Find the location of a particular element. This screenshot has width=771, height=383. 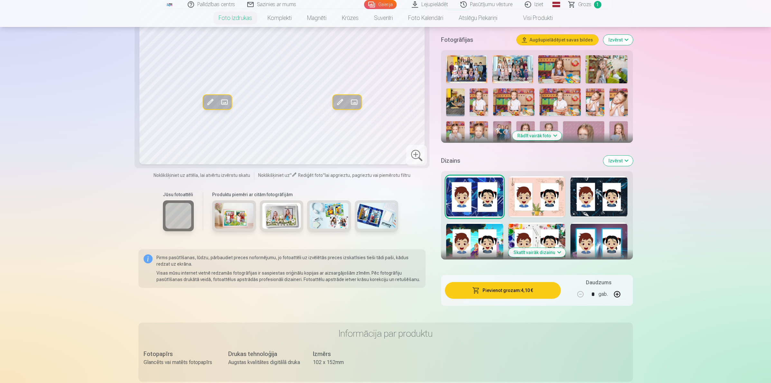

span: Rediģēt foto is located at coordinates (310, 175).